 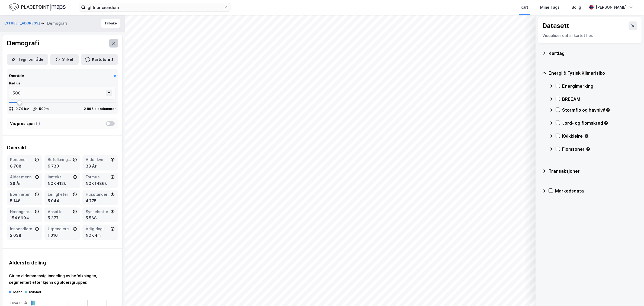 I want to click on div: 154 869㎡, so click(x=25, y=218).